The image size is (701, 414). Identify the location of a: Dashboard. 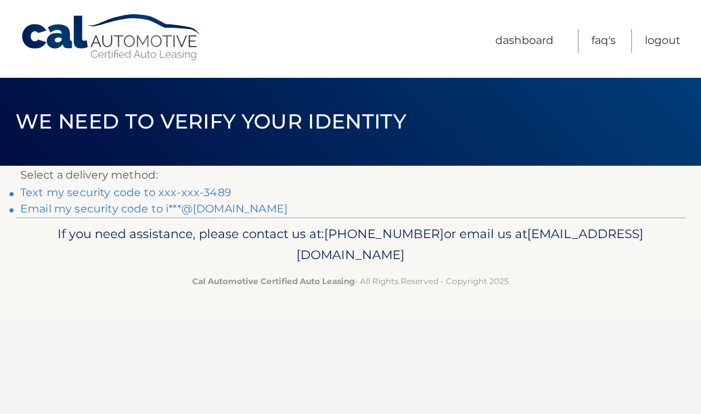
(524, 41).